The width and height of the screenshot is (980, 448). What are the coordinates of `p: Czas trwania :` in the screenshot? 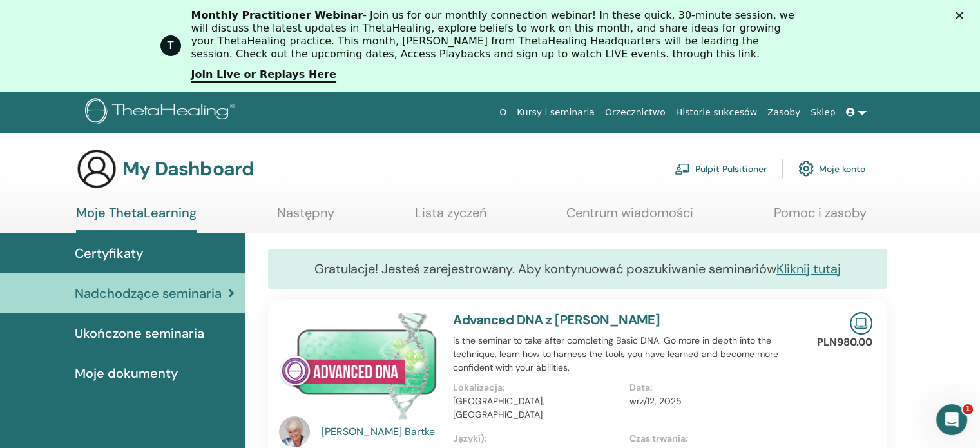 It's located at (713, 438).